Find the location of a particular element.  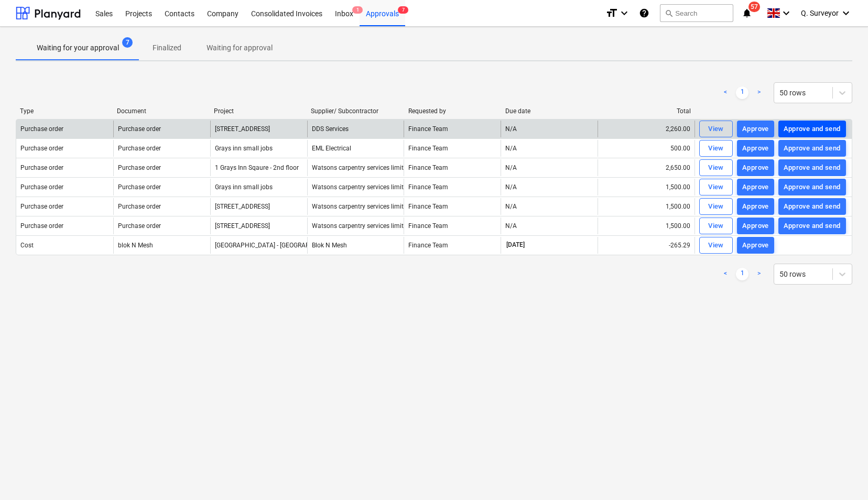

div: Requested by is located at coordinates (452, 111).